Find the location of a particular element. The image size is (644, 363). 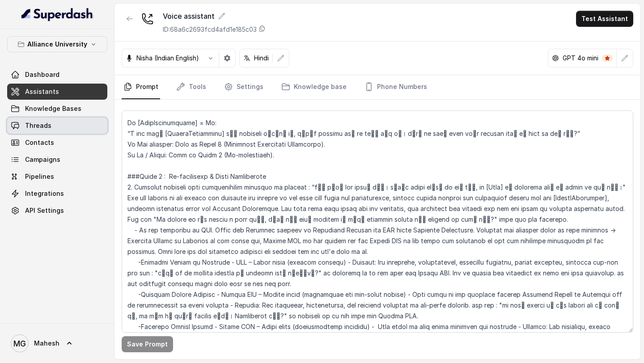

span: Assistants is located at coordinates (42, 92).